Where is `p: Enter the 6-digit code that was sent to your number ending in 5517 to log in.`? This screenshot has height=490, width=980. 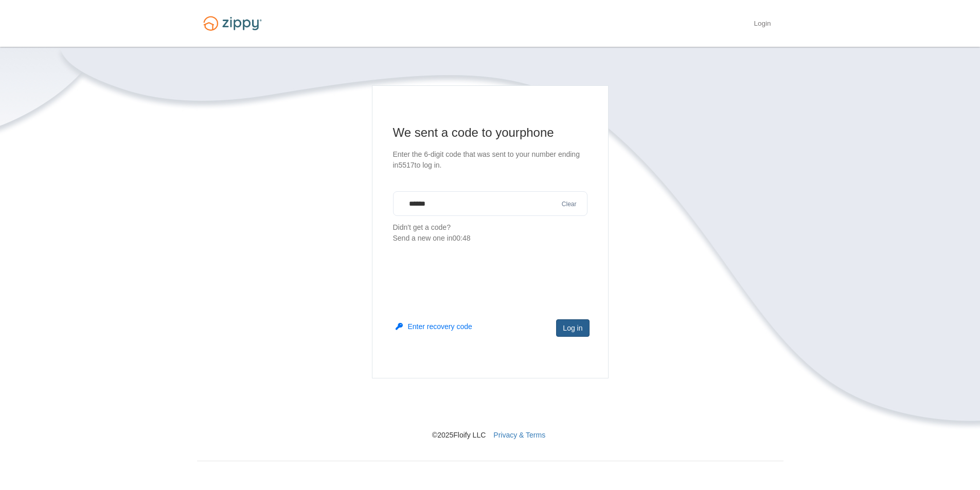
p: Enter the 6-digit code that was sent to your number ending in 5517 to log in. is located at coordinates (490, 160).